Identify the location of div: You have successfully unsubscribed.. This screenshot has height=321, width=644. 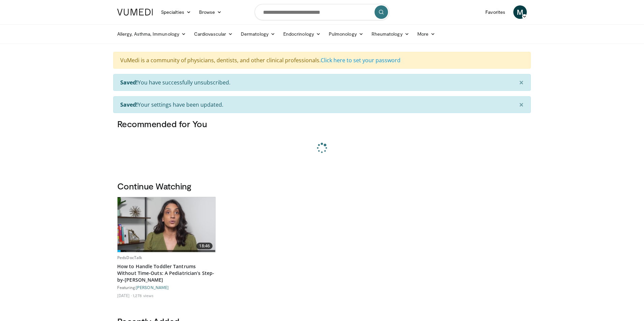
(322, 82).